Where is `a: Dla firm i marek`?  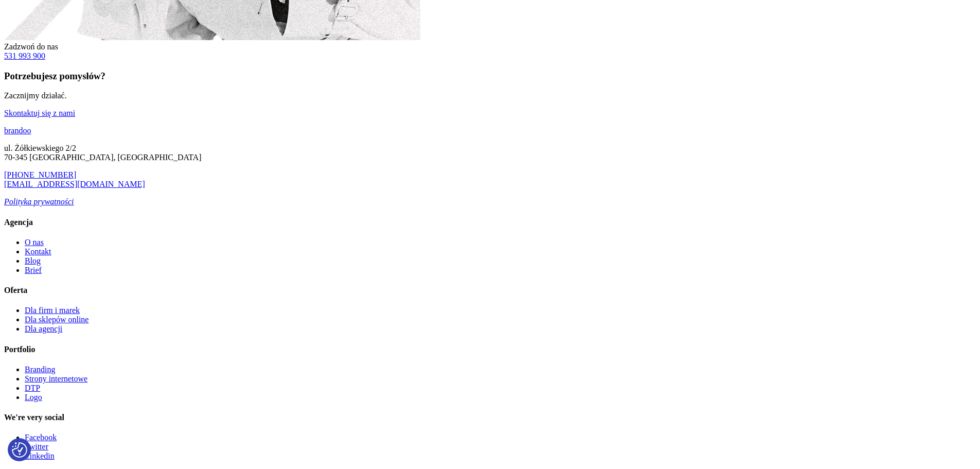
a: Dla firm i marek is located at coordinates (52, 310).